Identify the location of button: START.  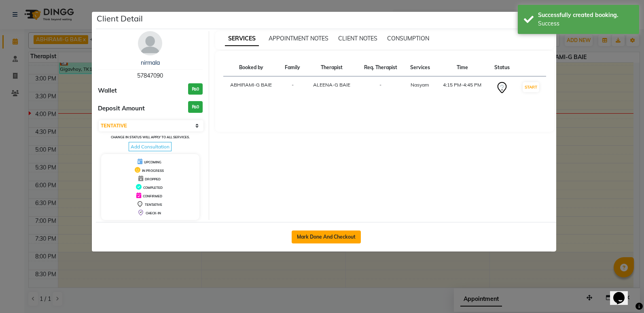
(531, 87).